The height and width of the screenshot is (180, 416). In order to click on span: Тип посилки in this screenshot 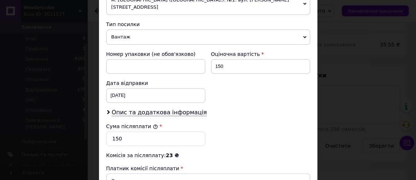, I will do `click(123, 24)`.